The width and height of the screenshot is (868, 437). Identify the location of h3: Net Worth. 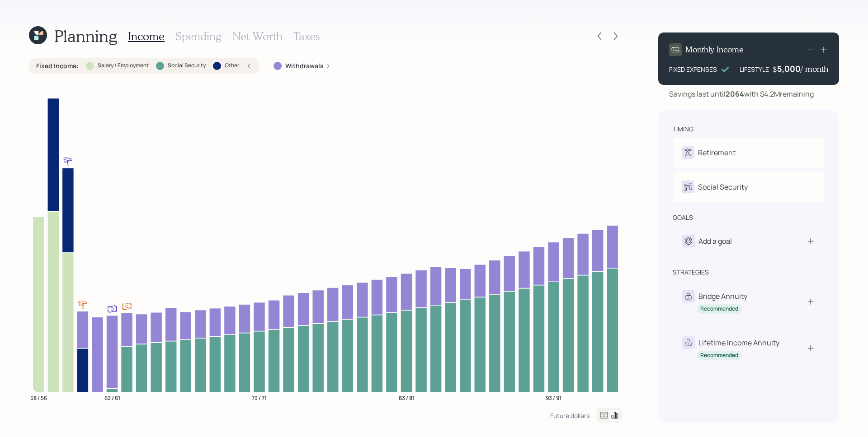
(257, 37).